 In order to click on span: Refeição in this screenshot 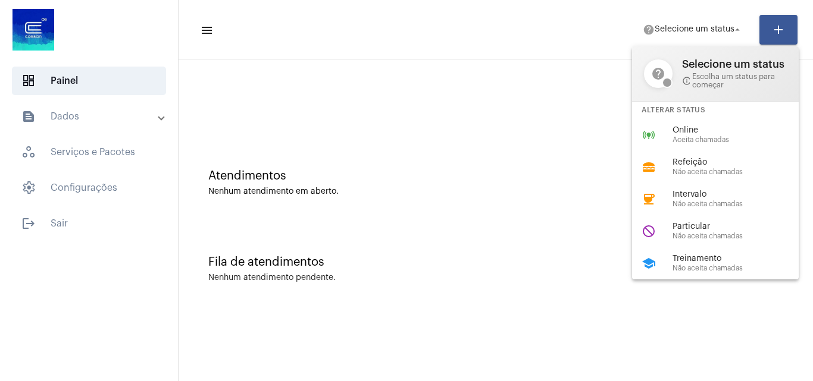, I will do `click(740, 162)`.